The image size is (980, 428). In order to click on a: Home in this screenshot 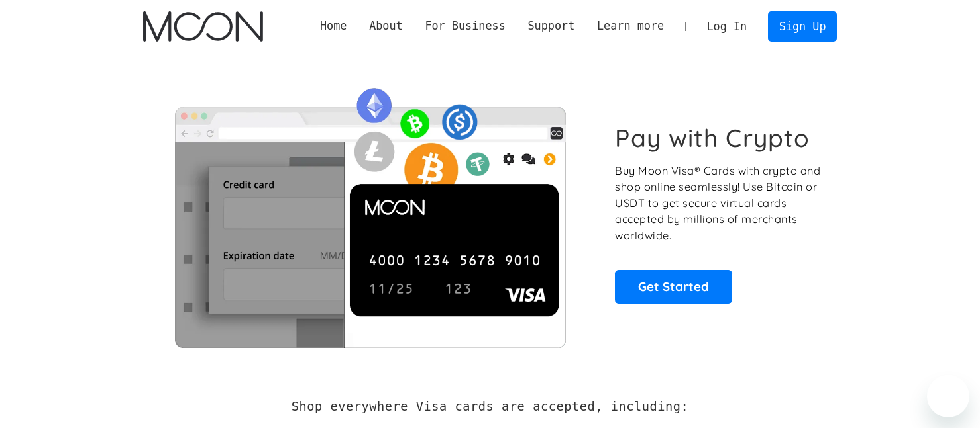, I will do `click(334, 26)`.